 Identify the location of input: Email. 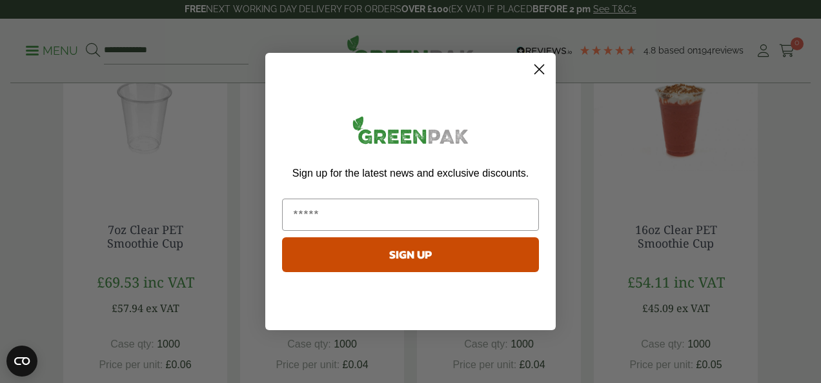
(411, 215).